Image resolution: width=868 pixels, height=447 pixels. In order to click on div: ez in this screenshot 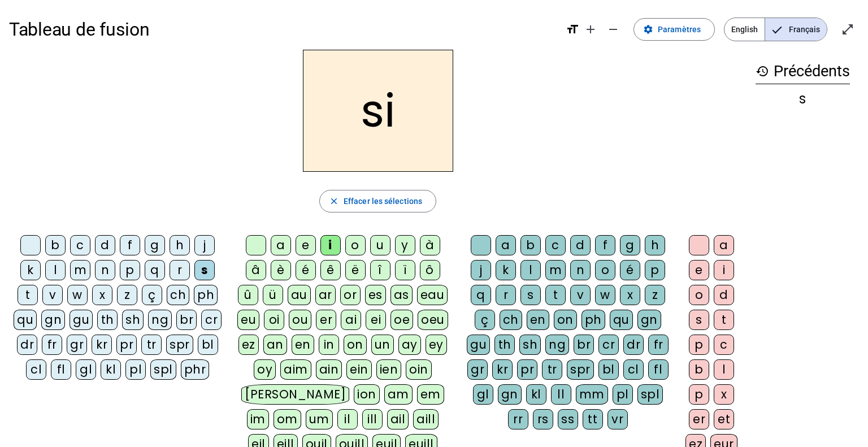, I will do `click(249, 345)`.